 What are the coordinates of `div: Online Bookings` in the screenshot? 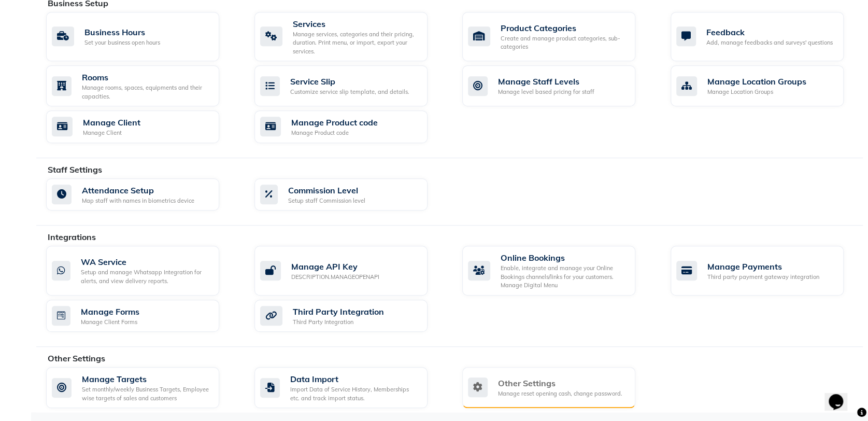 It's located at (564, 258).